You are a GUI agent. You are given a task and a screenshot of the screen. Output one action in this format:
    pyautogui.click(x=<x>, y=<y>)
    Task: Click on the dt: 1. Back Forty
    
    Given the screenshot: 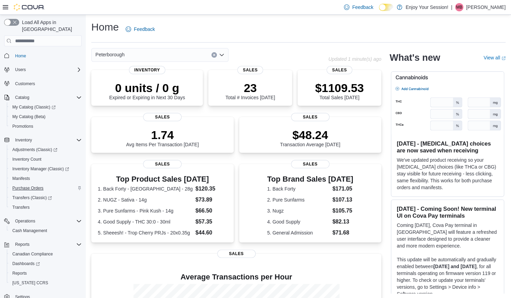 What is the action you would take?
    pyautogui.click(x=298, y=189)
    